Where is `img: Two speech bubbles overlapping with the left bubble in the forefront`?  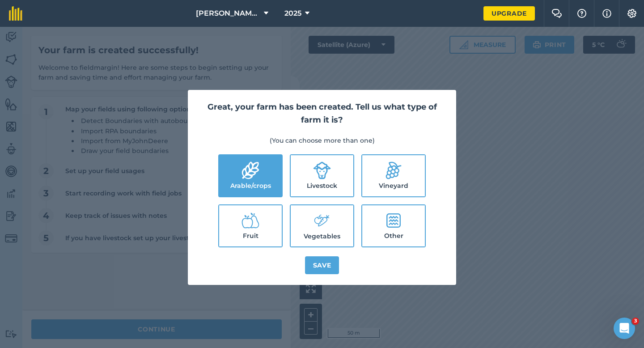 img: Two speech bubbles overlapping with the left bubble in the forefront is located at coordinates (556, 13).